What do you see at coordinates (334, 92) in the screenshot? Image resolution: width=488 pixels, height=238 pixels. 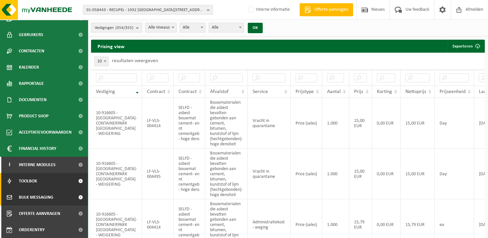 I see `span: Aantal` at bounding box center [334, 92].